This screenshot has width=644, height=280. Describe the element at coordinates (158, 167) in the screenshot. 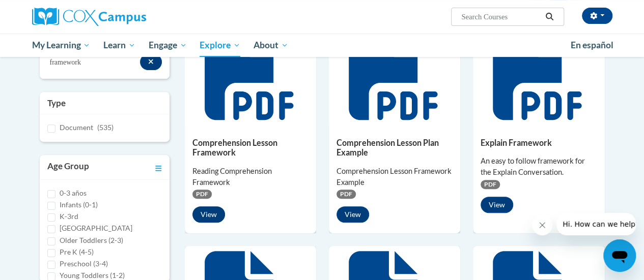

I see `a: Toggle collapse` at that location.